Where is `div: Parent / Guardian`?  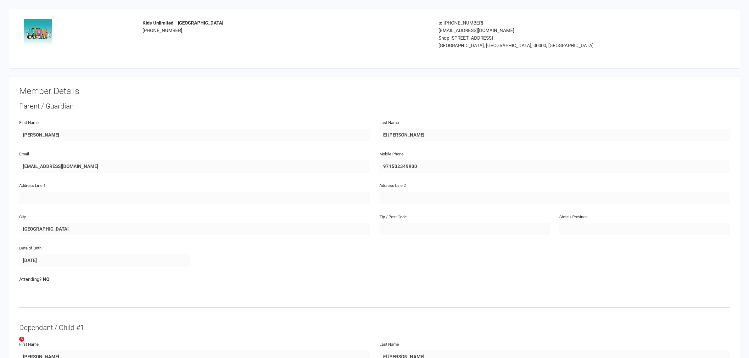 div: Parent / Guardian is located at coordinates (374, 106).